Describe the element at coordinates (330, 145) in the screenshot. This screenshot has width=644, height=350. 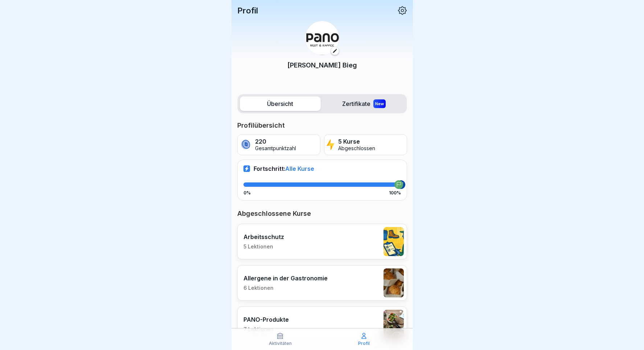
I see `img: lightning.svg` at that location.